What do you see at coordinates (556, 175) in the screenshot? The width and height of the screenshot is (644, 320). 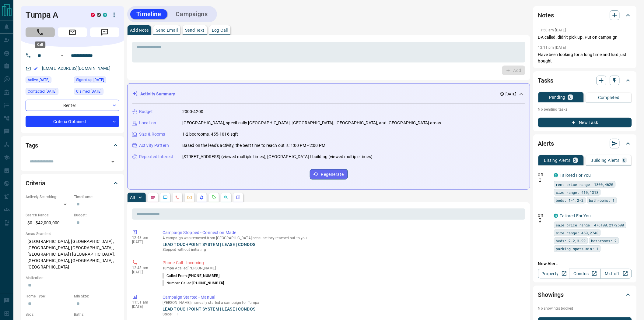 I see `div: condos.ca` at bounding box center [556, 175].